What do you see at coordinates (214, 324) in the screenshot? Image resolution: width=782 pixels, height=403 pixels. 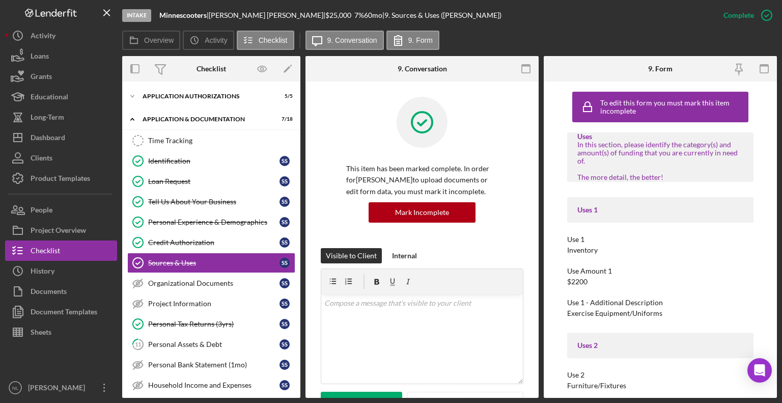 I see `div: Personal Tax Returns (3yrs)` at bounding box center [214, 324].